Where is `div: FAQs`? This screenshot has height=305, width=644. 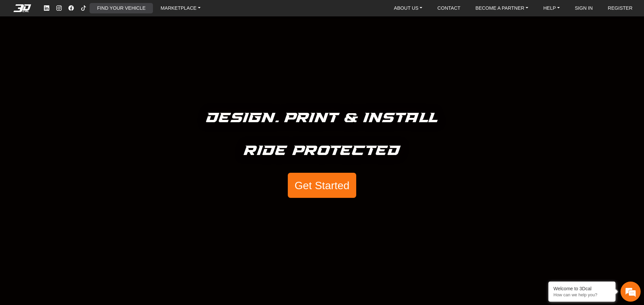
div: FAQs is located at coordinates (66, 209).